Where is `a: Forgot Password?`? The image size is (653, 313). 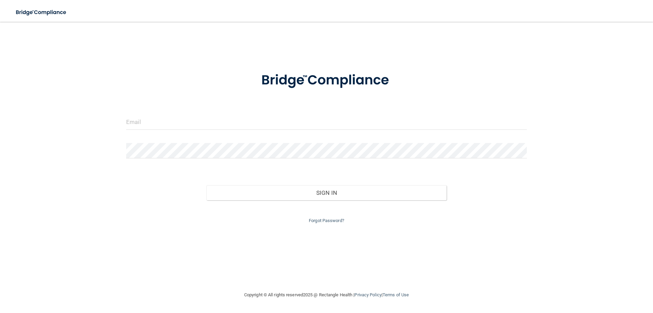 a: Forgot Password? is located at coordinates (326, 220).